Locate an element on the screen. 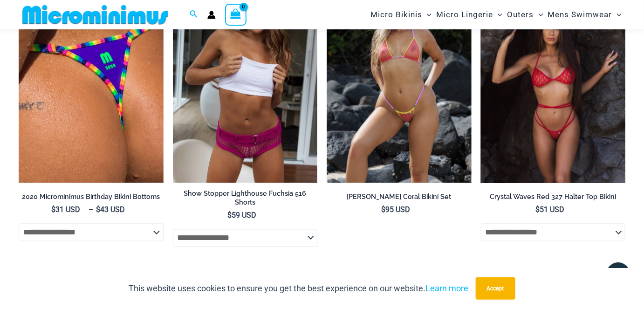 The image size is (644, 309). a: Micro LingerieMenu ToggleMenu Toggle is located at coordinates (469, 15).